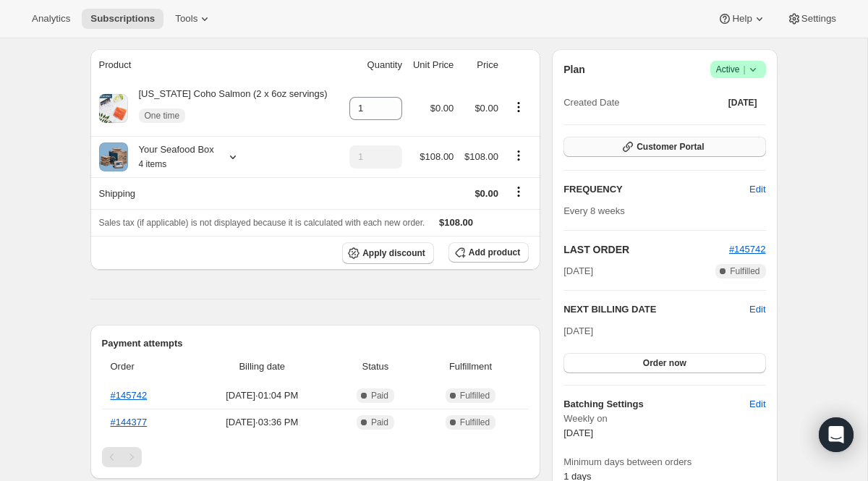  I want to click on th: Unit Price, so click(432, 65).